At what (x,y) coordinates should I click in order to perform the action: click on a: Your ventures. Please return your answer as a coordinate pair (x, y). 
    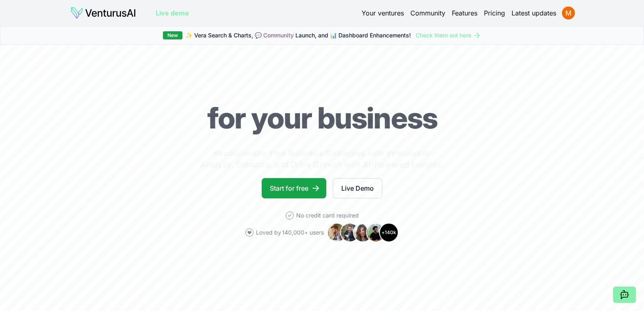
    Looking at the image, I should click on (383, 13).